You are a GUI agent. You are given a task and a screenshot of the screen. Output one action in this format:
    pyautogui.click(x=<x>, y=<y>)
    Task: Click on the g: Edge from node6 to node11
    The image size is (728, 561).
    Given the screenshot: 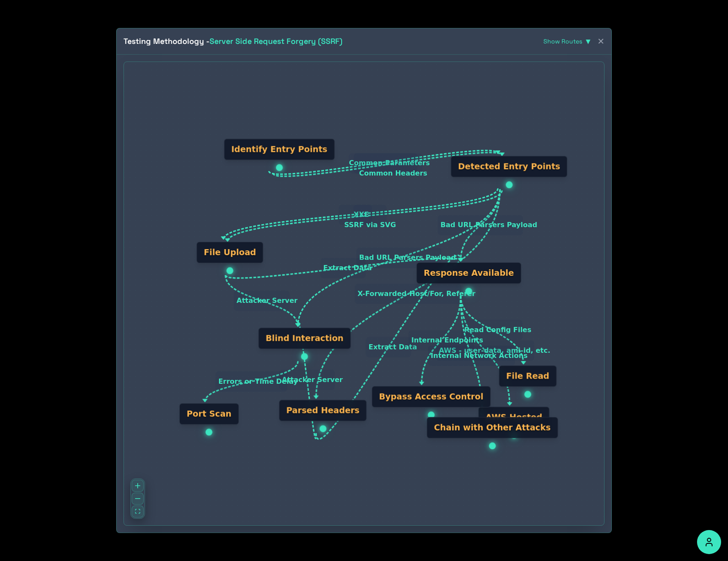 What is the action you would take?
    pyautogui.click(x=446, y=341)
    